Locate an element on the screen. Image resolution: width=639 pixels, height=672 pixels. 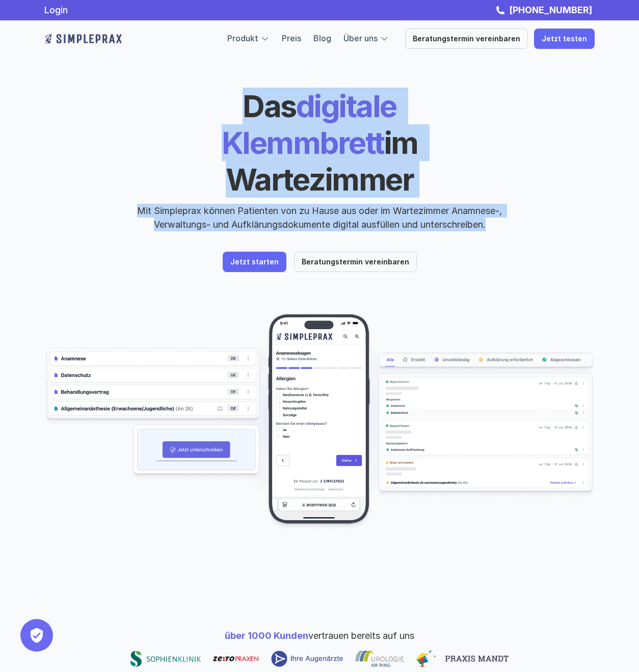
p: Jetzt testen is located at coordinates (564, 38).